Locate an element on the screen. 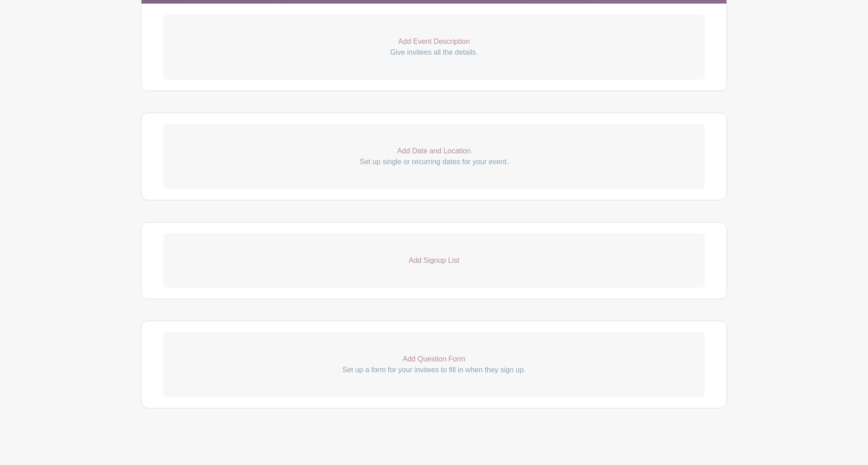 This screenshot has height=465, width=868. a: Add Date and Location Set up single or recurring dates for your event. is located at coordinates (434, 157).